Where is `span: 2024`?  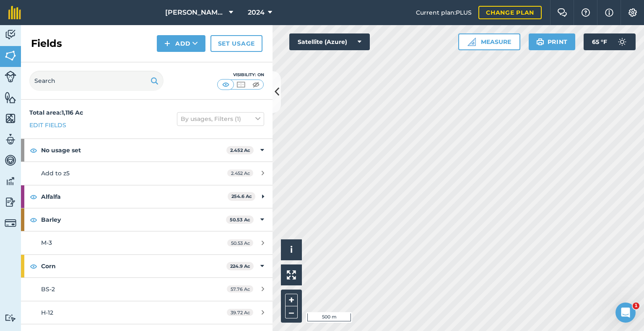 span: 2024 is located at coordinates (256, 13).